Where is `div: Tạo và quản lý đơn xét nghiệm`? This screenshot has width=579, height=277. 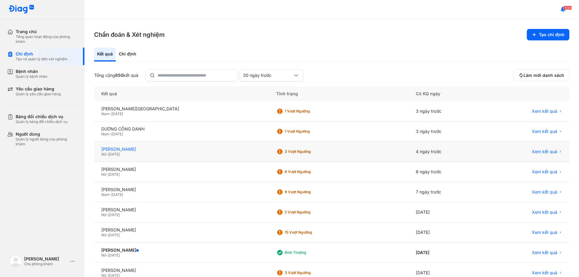 div: Tạo và quản lý đơn xét nghiệm is located at coordinates (42, 59).